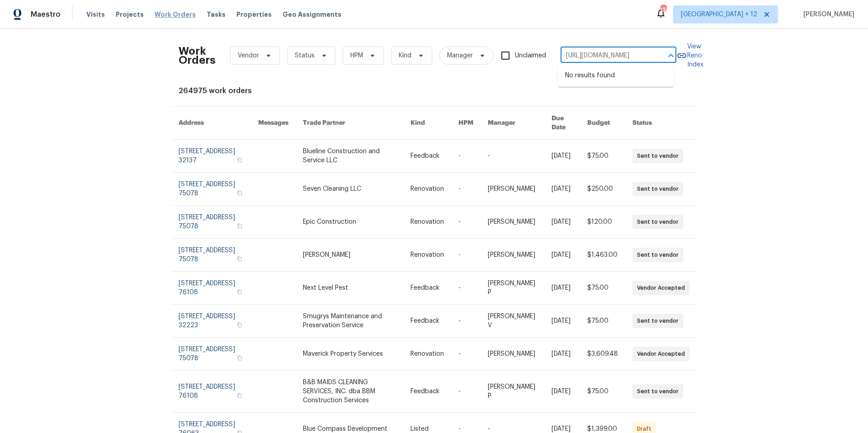  I want to click on span: Geo Assignments, so click(312, 14).